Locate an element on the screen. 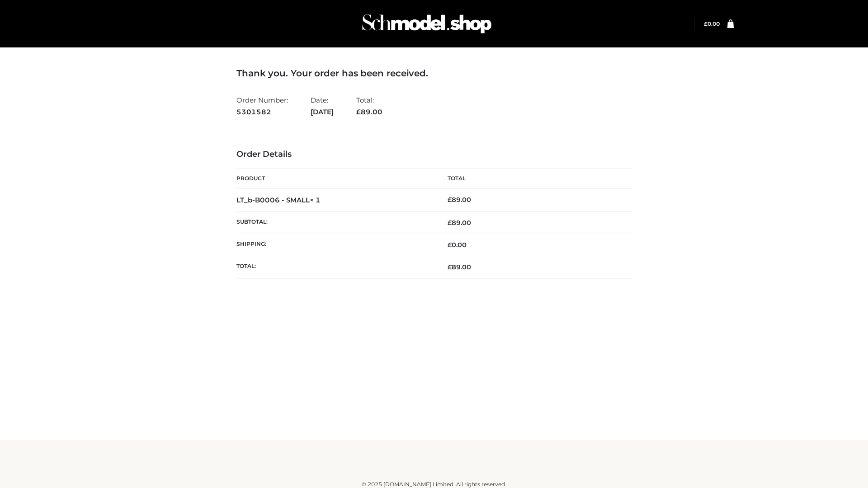 The image size is (868, 488). strong: LT_b-B0006 - SMALL is located at coordinates (278, 200).